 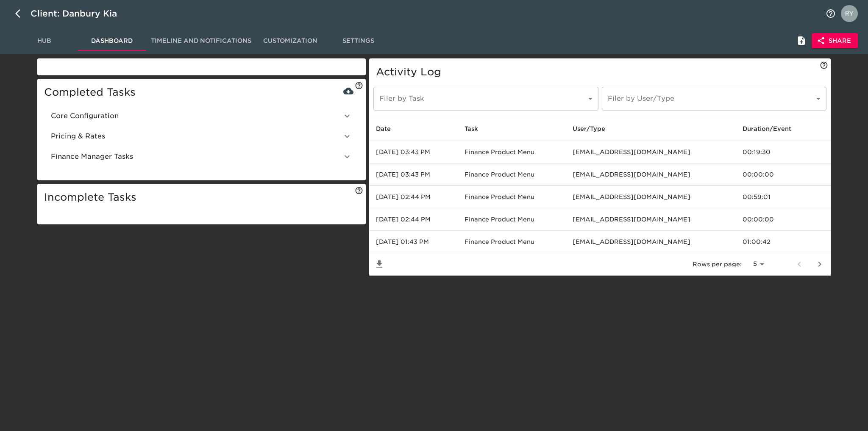 What do you see at coordinates (834, 40) in the screenshot?
I see `span: Share` at bounding box center [834, 40].